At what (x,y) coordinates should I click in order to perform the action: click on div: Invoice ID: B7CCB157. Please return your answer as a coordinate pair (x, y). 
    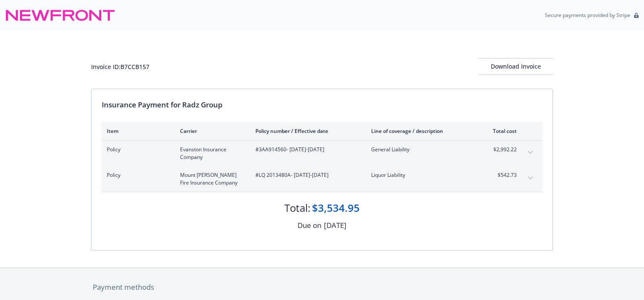
    Looking at the image, I should click on (120, 67).